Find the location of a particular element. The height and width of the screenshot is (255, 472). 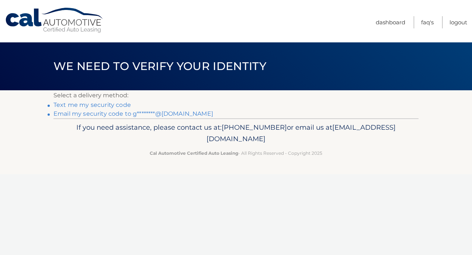

a: Cal Automotive is located at coordinates (55, 20).